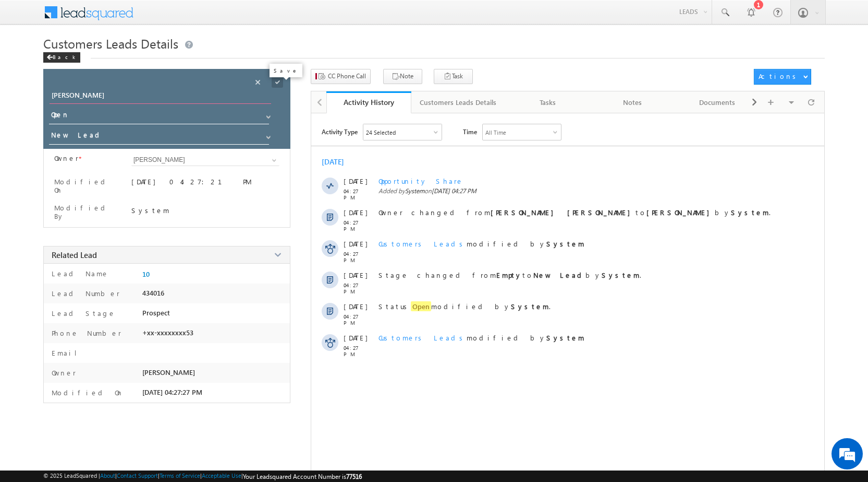 The image size is (868, 482). Describe the element at coordinates (86, 212) in the screenshot. I see `label: Modified By` at that location.